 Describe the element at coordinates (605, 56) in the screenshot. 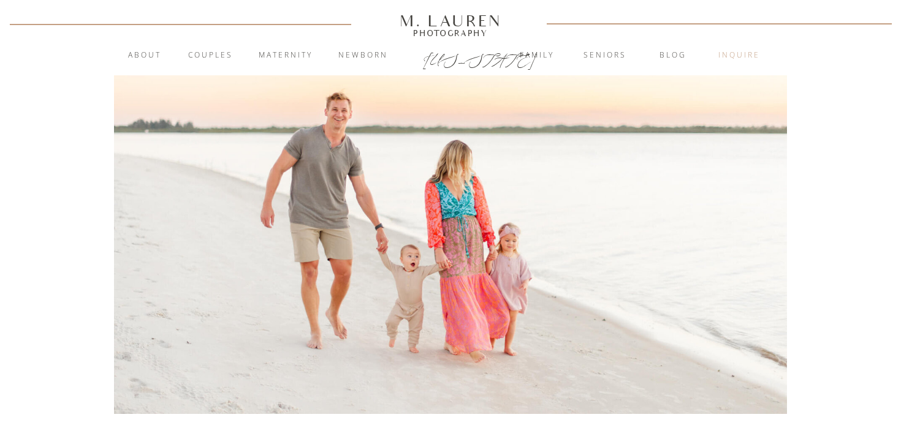

I see `a: Seniors` at that location.